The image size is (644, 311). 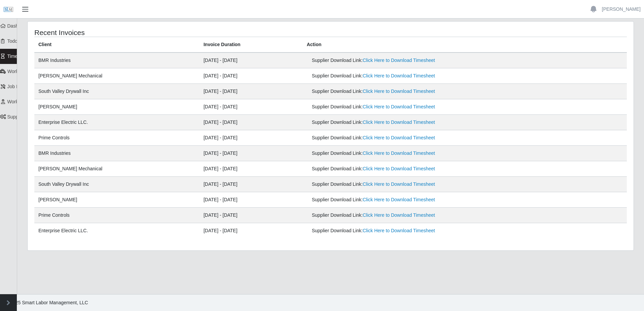 I want to click on span: Dashboard, so click(x=19, y=26).